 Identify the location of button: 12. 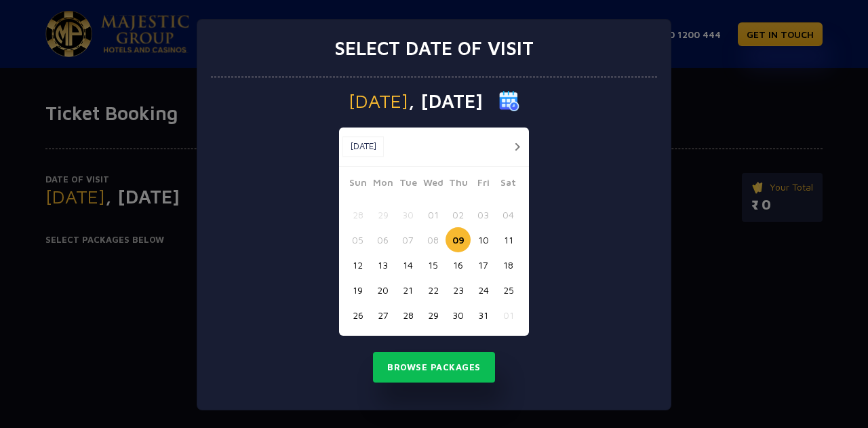
(357, 264).